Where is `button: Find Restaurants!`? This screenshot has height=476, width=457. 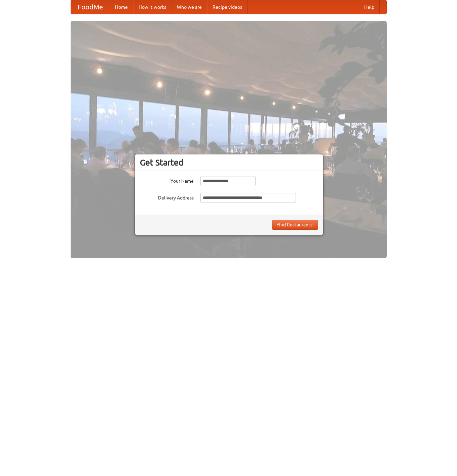 button: Find Restaurants! is located at coordinates (295, 225).